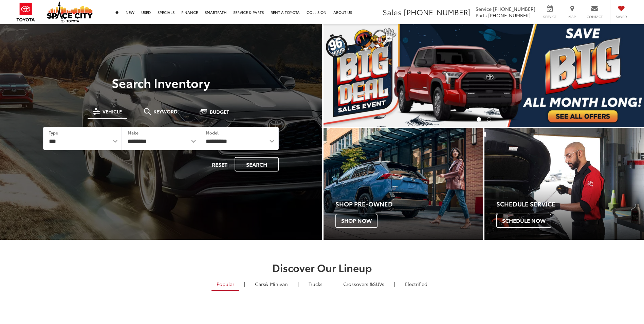 The height and width of the screenshot is (324, 644). I want to click on span: Shop Now, so click(357, 221).